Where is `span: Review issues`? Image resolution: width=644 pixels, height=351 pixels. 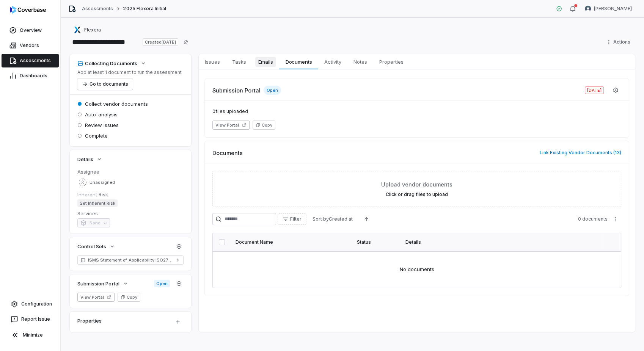
span: Review issues is located at coordinates (102, 125).